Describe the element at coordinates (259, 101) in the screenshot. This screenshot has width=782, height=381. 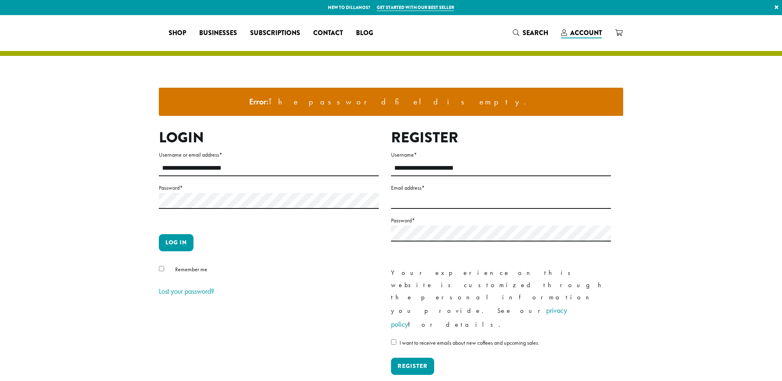
I see `strong: Error:` at that location.